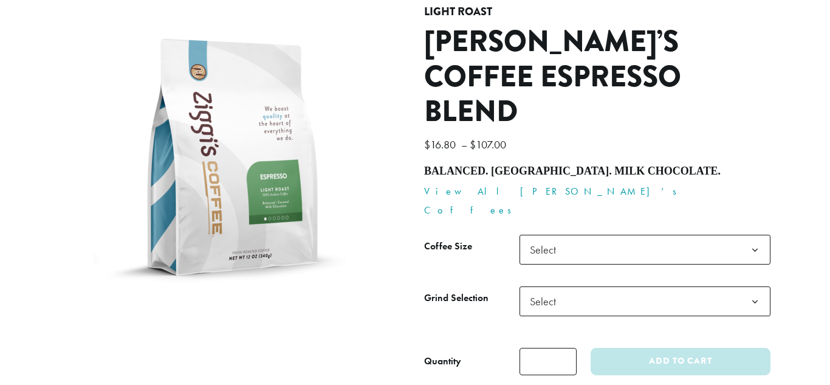 The width and height of the screenshot is (830, 385). What do you see at coordinates (548, 361) in the screenshot?
I see `input: Product quantity` at bounding box center [548, 361].